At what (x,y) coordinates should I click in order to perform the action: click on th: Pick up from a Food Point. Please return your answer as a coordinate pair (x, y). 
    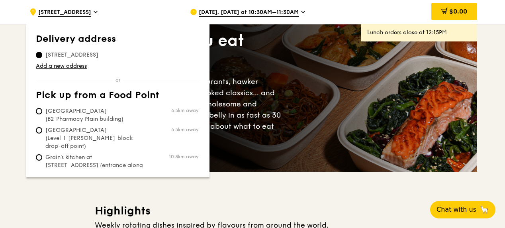
    Looking at the image, I should click on (118, 97).